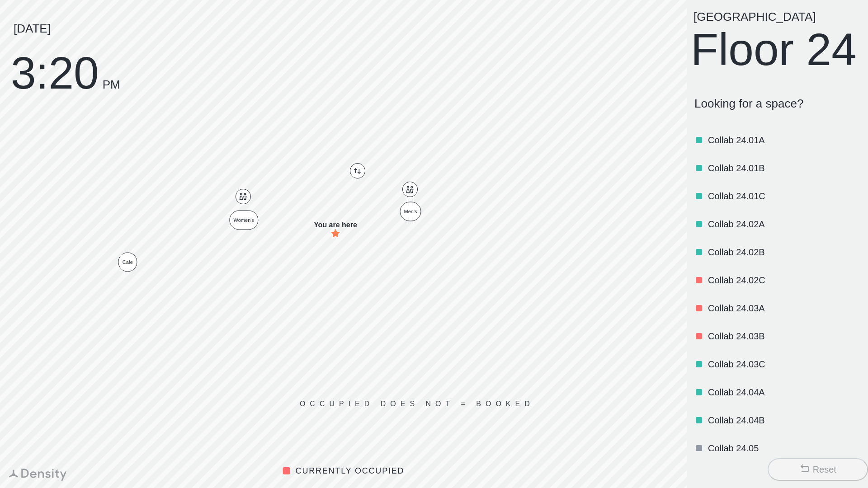  I want to click on button: Reset, so click(818, 470).